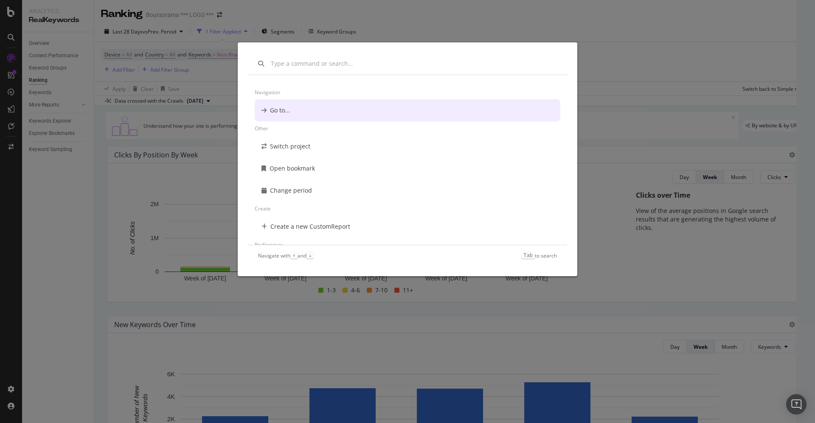 The image size is (815, 423). What do you see at coordinates (407, 92) in the screenshot?
I see `div: Navigation` at bounding box center [407, 92].